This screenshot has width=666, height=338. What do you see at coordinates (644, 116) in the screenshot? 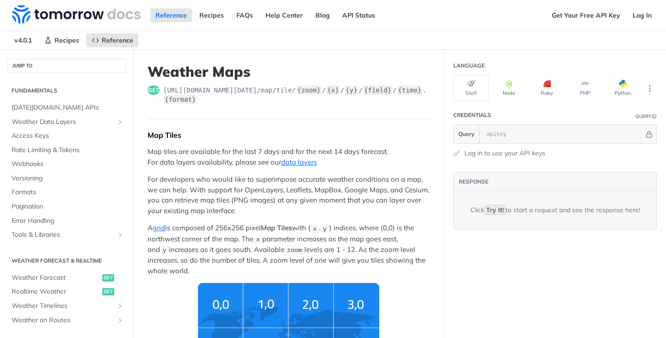
I see `div: Query` at bounding box center [644, 116].